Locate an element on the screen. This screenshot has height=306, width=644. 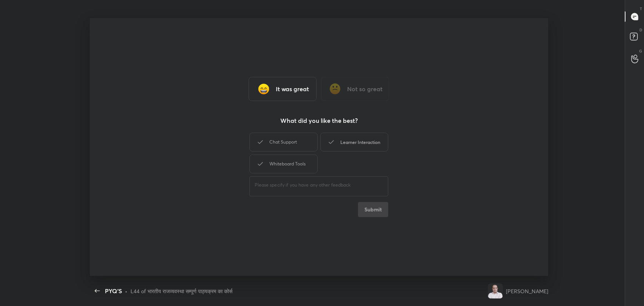
h3: Not so great is located at coordinates (365, 89).